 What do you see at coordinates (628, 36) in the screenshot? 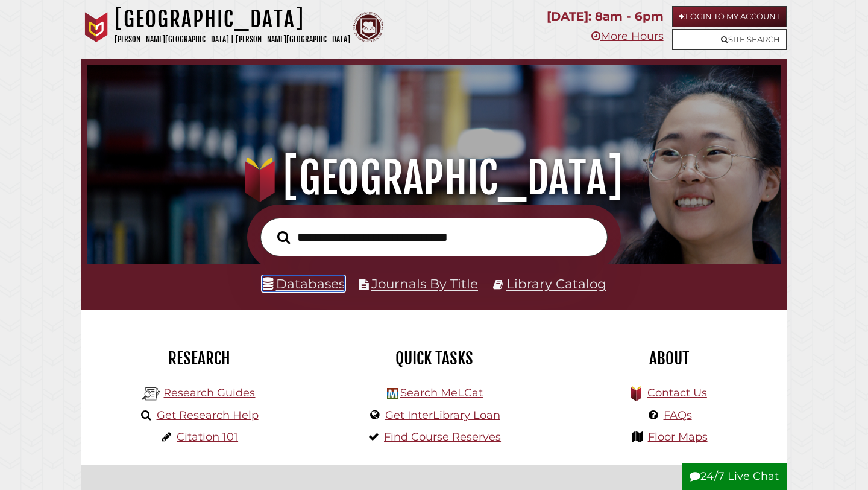
I see `a: More Hours` at bounding box center [628, 36].